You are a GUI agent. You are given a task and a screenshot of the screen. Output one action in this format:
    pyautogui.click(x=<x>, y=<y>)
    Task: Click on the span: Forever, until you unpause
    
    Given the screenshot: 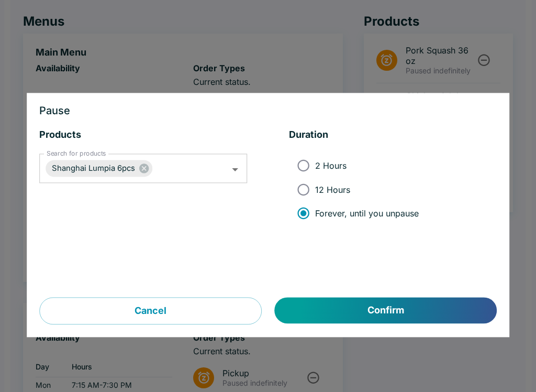 What is the action you would take?
    pyautogui.click(x=367, y=213)
    